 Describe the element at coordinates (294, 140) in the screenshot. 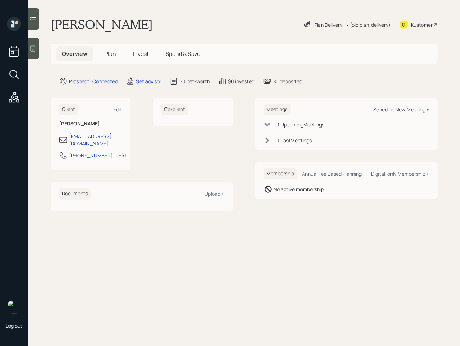

I see `div: 0 Past Meeting s` at that location.